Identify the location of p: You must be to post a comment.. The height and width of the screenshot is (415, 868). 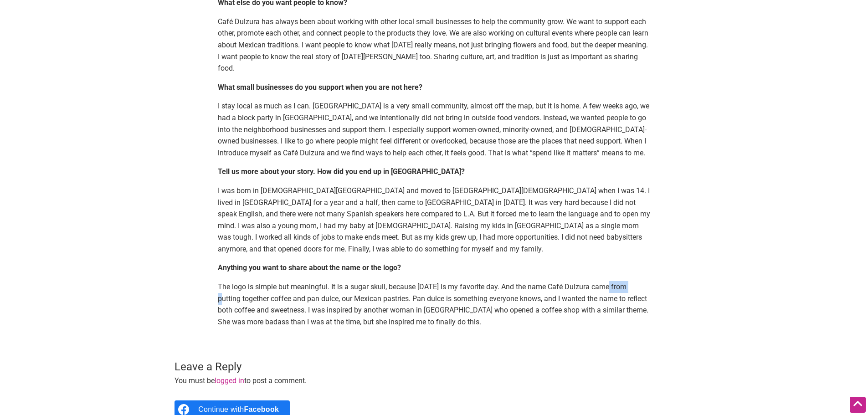
(434, 381).